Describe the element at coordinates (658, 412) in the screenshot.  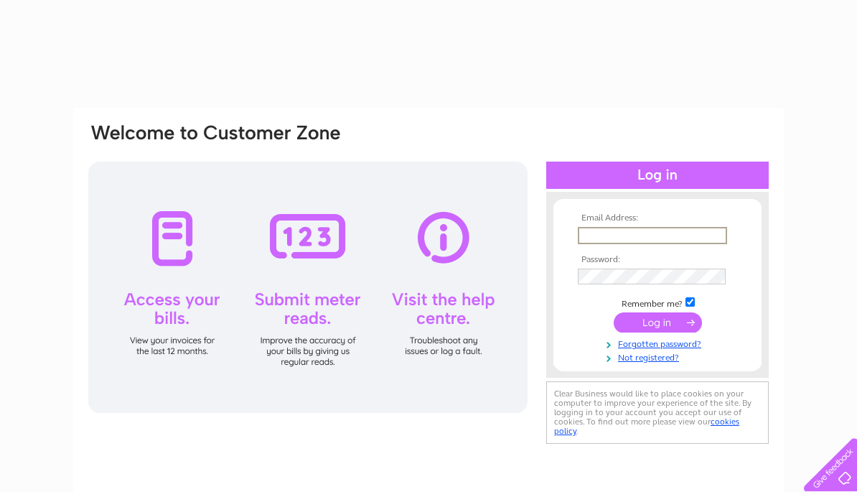
I see `div: Clear Business would like to place cookies on your computer to improve your experience of the sit...` at that location.